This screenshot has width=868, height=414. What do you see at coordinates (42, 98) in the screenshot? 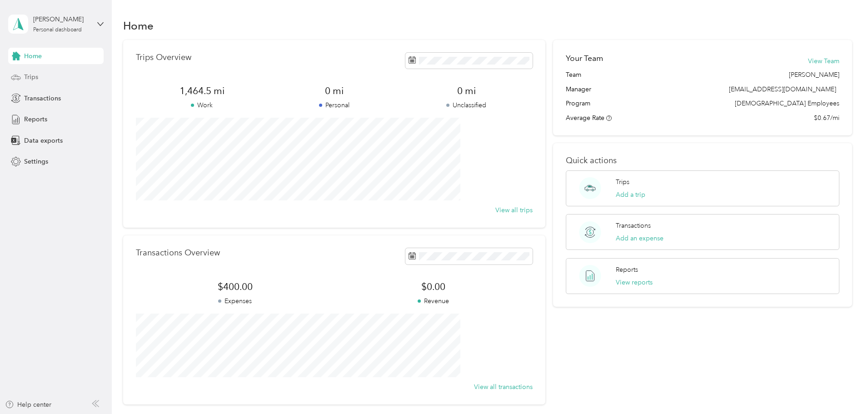
I see `span: Transactions` at bounding box center [42, 98].